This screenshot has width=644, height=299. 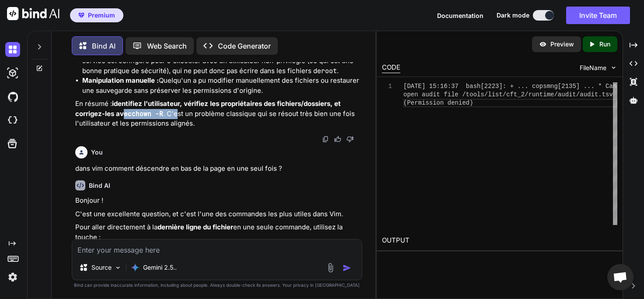 I want to click on img: Pick Models, so click(x=118, y=268).